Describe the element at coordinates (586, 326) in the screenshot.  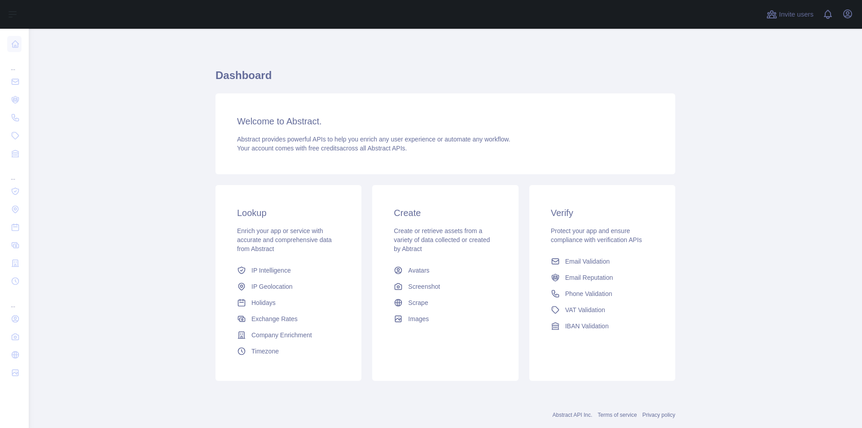
I see `span: IBAN Validation` at that location.